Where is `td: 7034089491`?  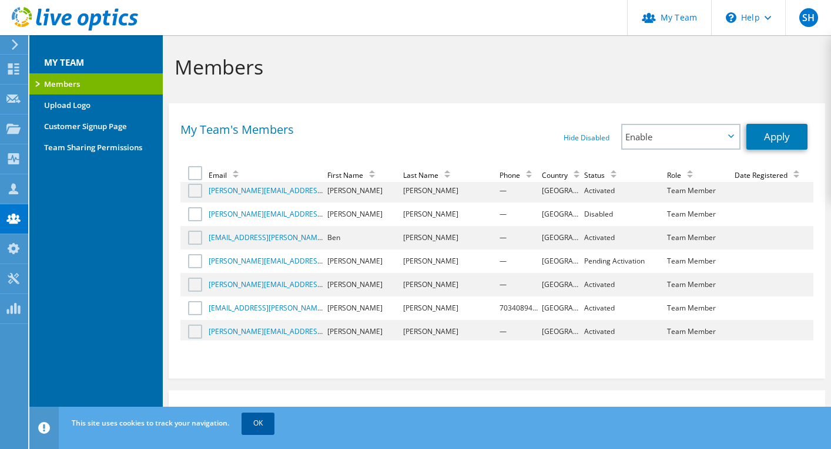 td: 7034089491 is located at coordinates (519, 308).